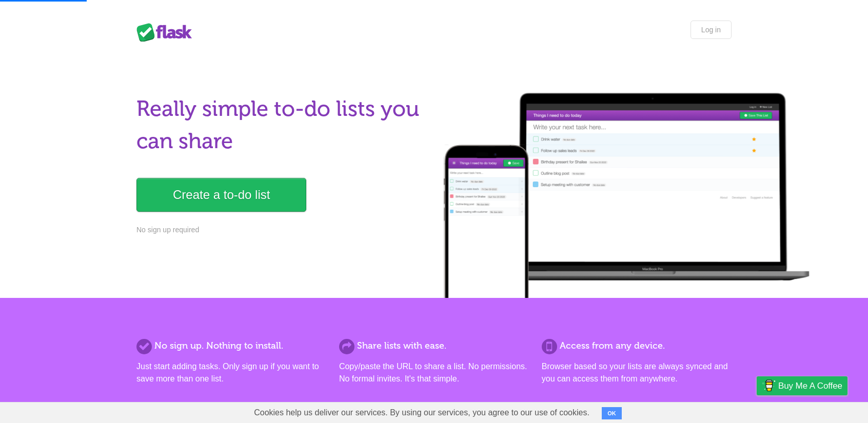  I want to click on a: Create a to-do list, so click(221, 195).